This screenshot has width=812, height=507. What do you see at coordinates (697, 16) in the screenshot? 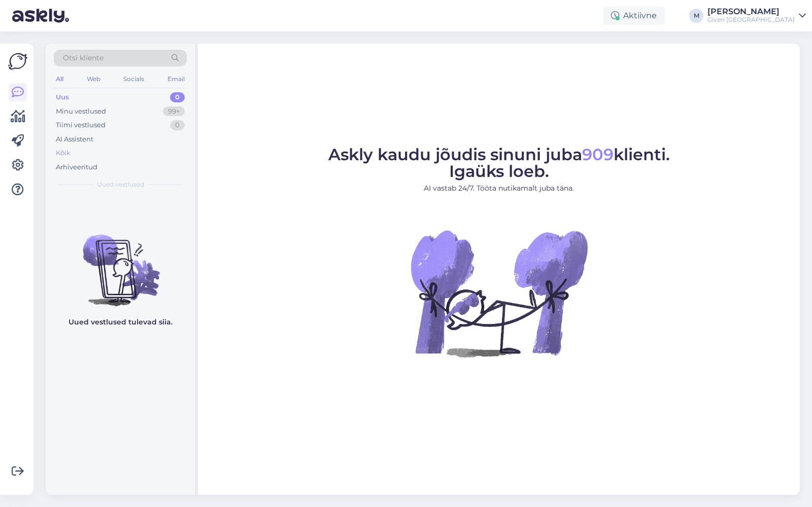
I see `div: M` at bounding box center [697, 16].